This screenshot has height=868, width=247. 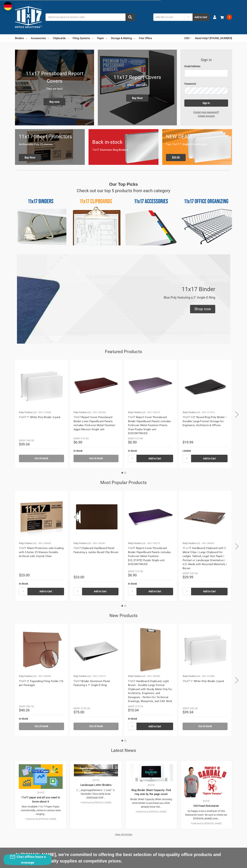 What do you see at coordinates (90, 17) in the screenshot?
I see `input: Search by keyword, brand or SKU` at bounding box center [90, 17].